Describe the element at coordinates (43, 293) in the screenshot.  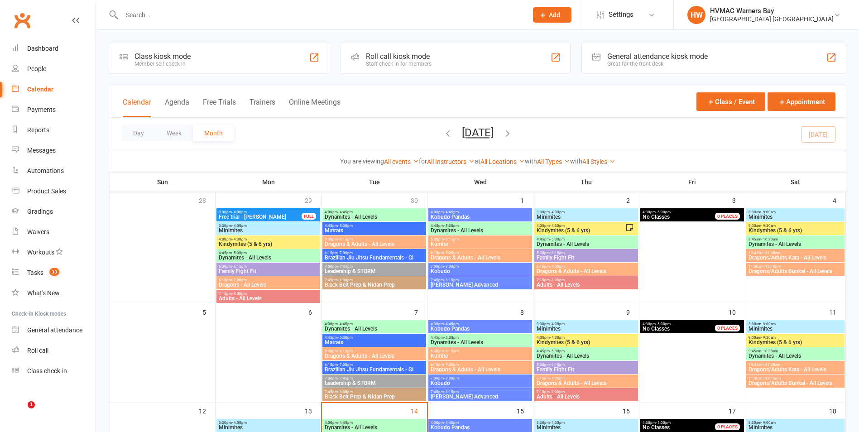
I see `div: What's New` at that location.